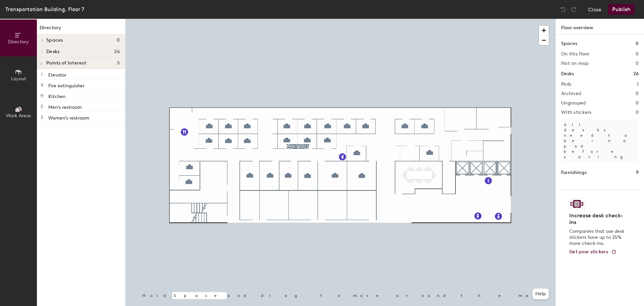 The width and height of the screenshot is (644, 306). What do you see at coordinates (574, 103) in the screenshot?
I see `h2: Ungrouped` at bounding box center [574, 103].